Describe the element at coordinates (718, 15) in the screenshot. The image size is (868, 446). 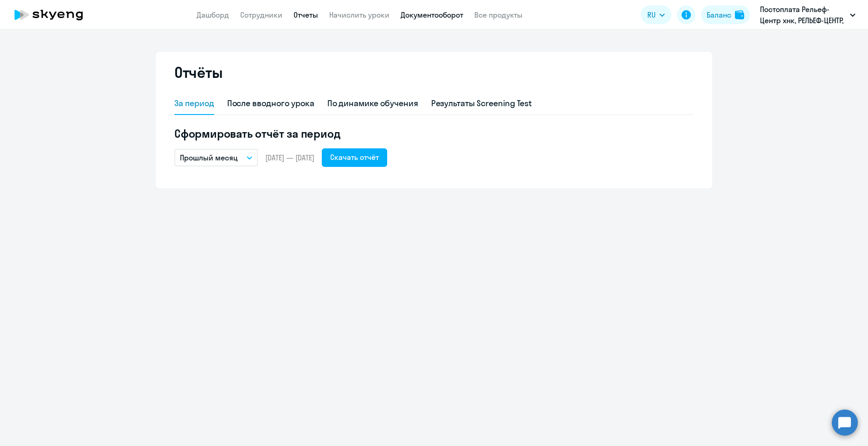
I see `div: Баланс` at that location.